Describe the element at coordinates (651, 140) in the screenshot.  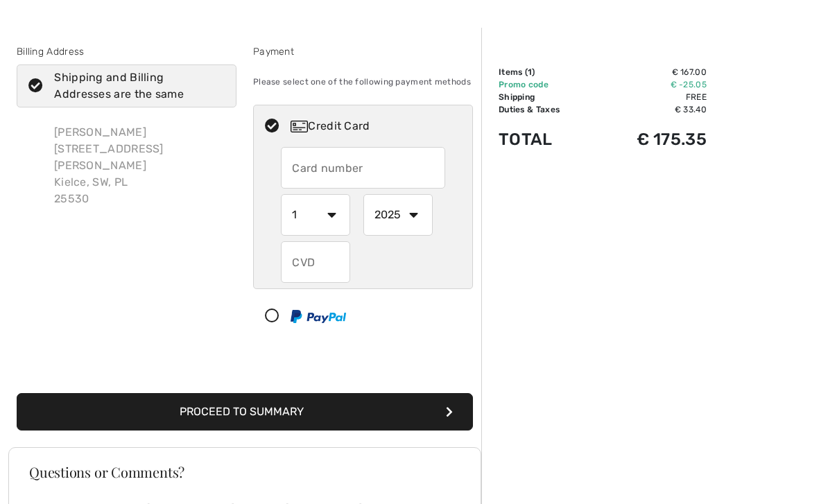
I see `td: € 175.35` at that location.